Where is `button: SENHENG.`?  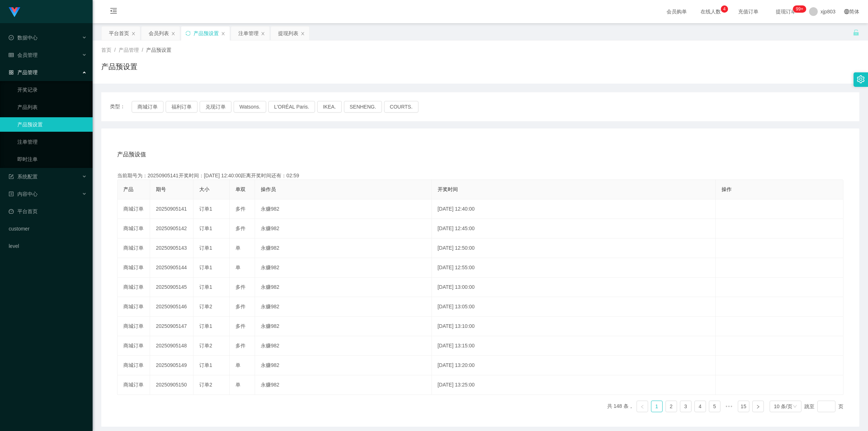 button: SENHENG. is located at coordinates (363, 107).